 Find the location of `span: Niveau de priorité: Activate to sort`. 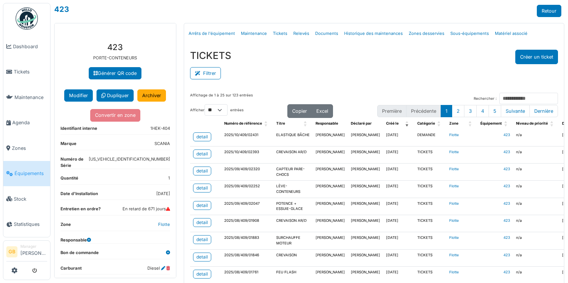

span: Niveau de priorité: Activate to sort is located at coordinates (552, 124).